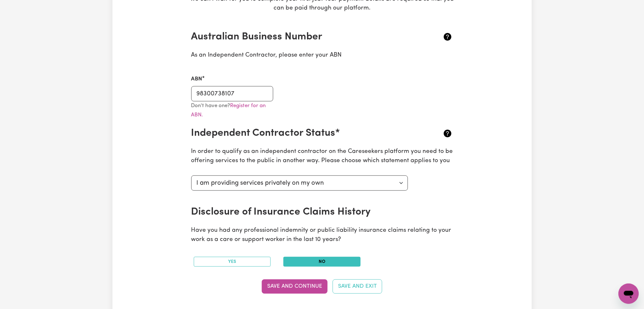 This screenshot has width=644, height=309. Describe the element at coordinates (322, 156) in the screenshot. I see `p: In order to qualify as an independent contractor on the Careseekers platform you need to be offer...` at that location.